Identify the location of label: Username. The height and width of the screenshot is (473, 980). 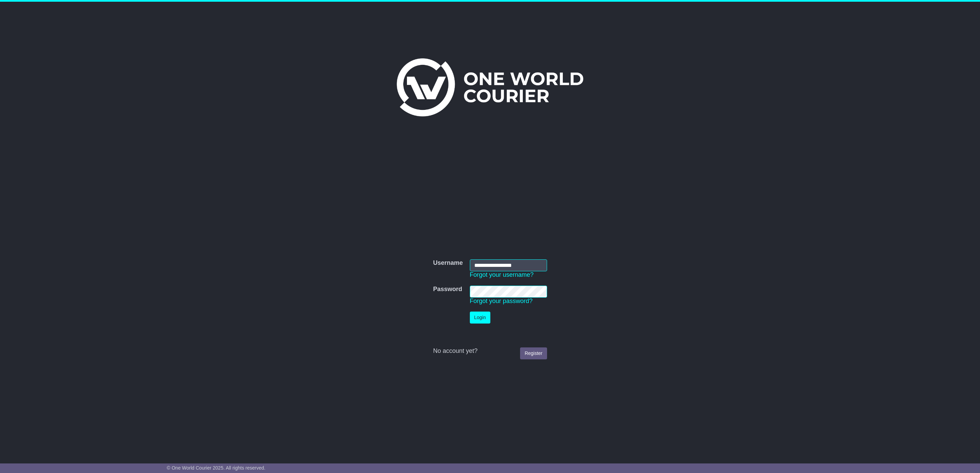
(447, 263).